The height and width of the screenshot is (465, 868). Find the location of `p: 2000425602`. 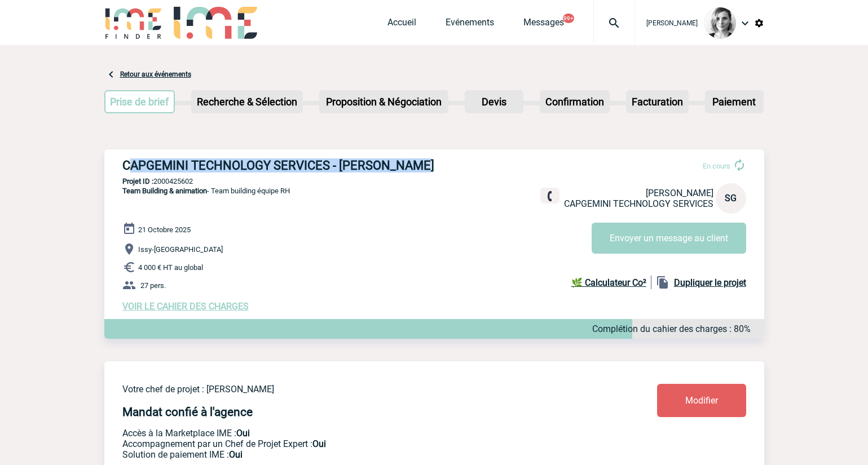

p: 2000425602 is located at coordinates (434, 181).